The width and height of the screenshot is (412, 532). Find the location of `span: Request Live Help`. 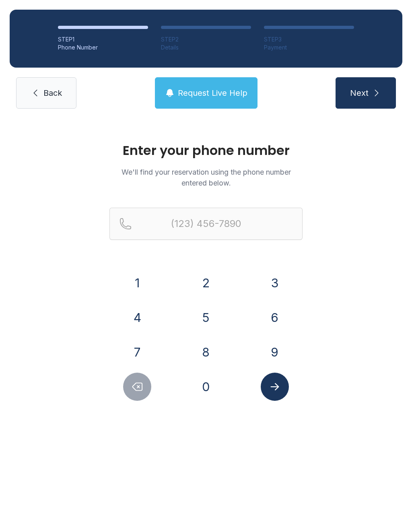

span: Request Live Help is located at coordinates (212, 93).